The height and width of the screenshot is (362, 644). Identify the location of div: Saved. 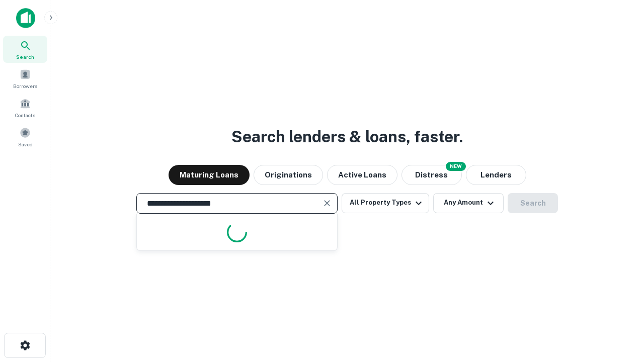
(25, 137).